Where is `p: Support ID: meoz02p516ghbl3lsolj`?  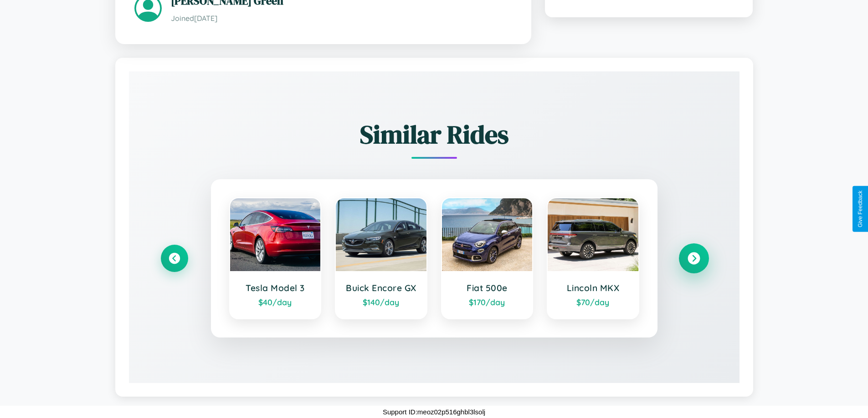 p: Support ID: meoz02p516ghbl3lsolj is located at coordinates (434, 412).